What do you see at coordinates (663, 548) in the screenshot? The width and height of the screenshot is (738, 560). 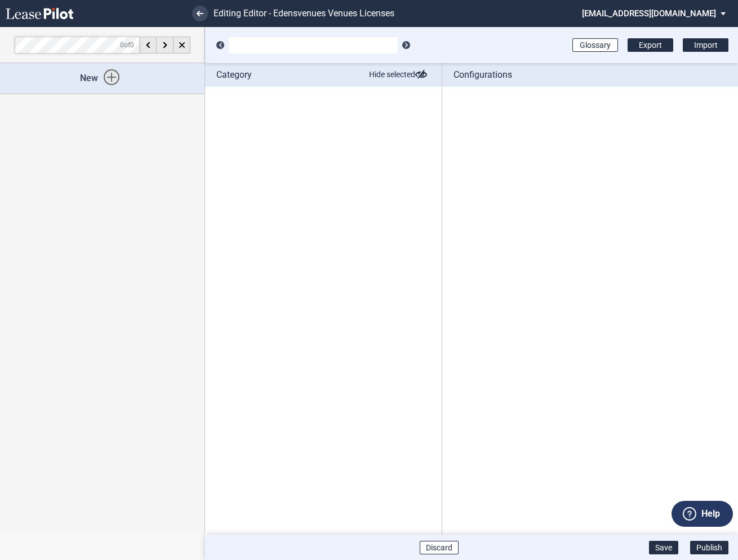 I see `button: Save` at bounding box center [663, 548].